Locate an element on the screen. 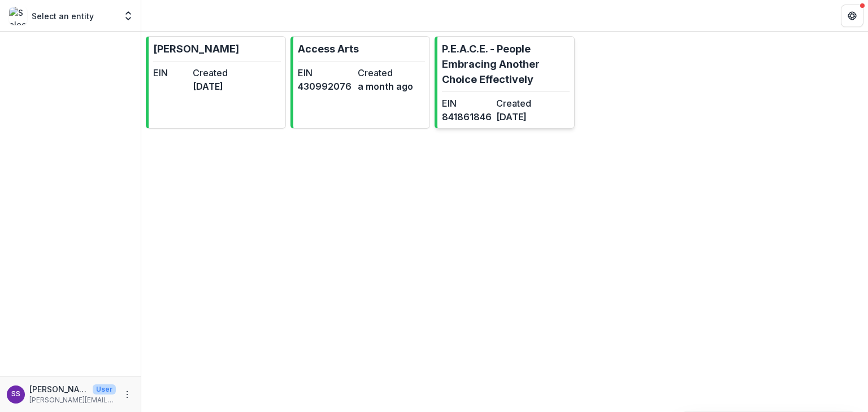 Image resolution: width=868 pixels, height=412 pixels. button: Open entity switcher is located at coordinates (128, 16).